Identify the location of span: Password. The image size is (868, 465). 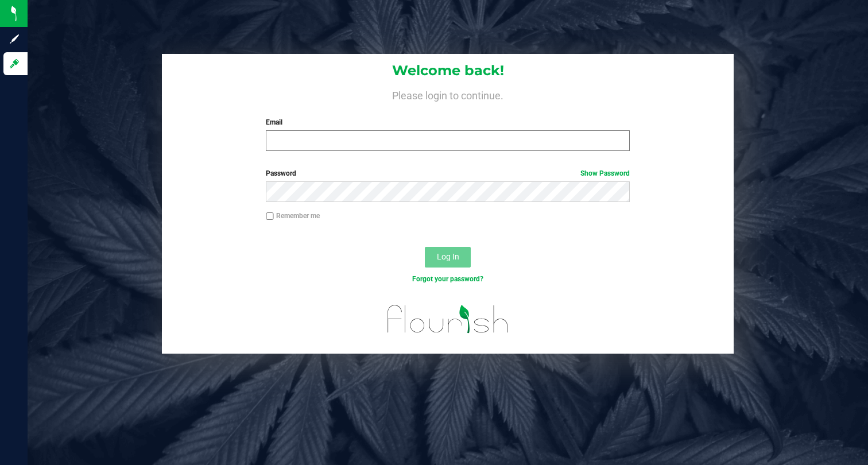
(280, 174).